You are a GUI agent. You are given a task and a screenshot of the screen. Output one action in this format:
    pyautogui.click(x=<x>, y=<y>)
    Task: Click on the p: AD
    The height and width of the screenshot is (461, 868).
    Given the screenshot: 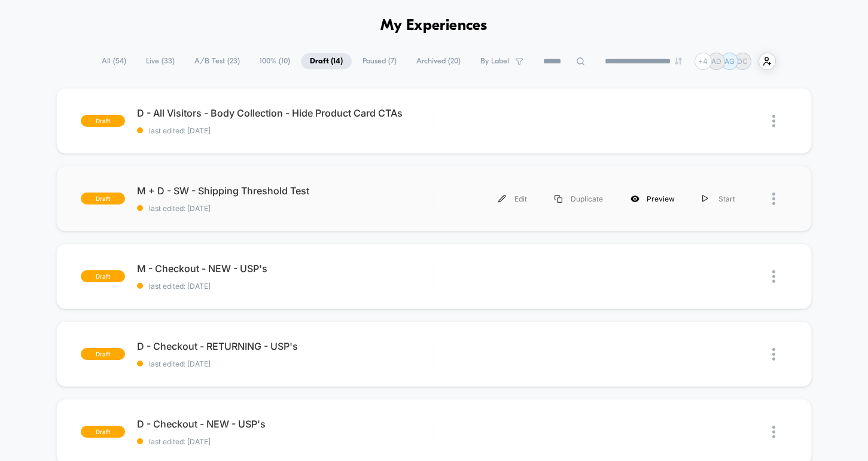 What is the action you would take?
    pyautogui.click(x=716, y=61)
    